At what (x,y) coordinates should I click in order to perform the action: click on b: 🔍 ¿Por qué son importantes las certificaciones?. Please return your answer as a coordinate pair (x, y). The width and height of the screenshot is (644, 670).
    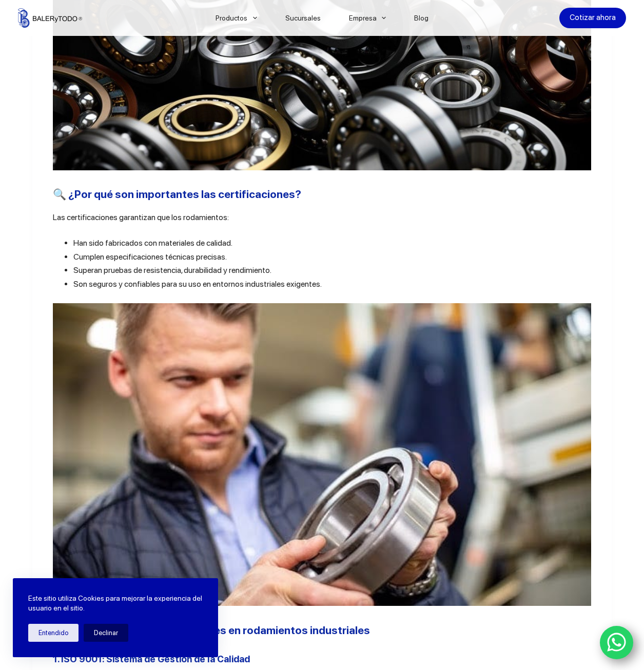
    Looking at the image, I should click on (177, 194).